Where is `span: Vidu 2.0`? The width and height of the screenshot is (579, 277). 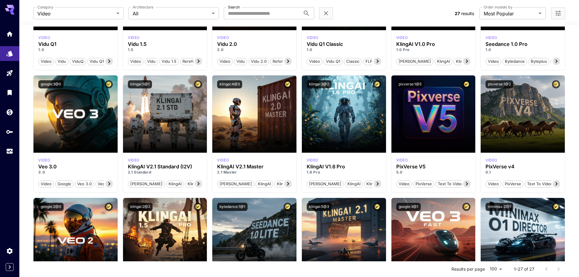 span: Vidu 2.0 is located at coordinates (259, 61).